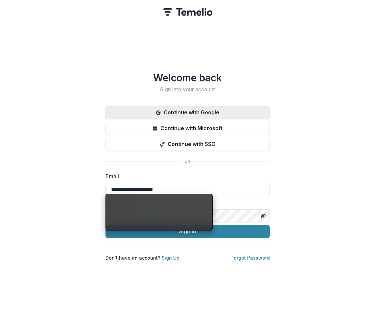 The height and width of the screenshot is (312, 375). I want to click on h2: Sign into your account, so click(188, 89).